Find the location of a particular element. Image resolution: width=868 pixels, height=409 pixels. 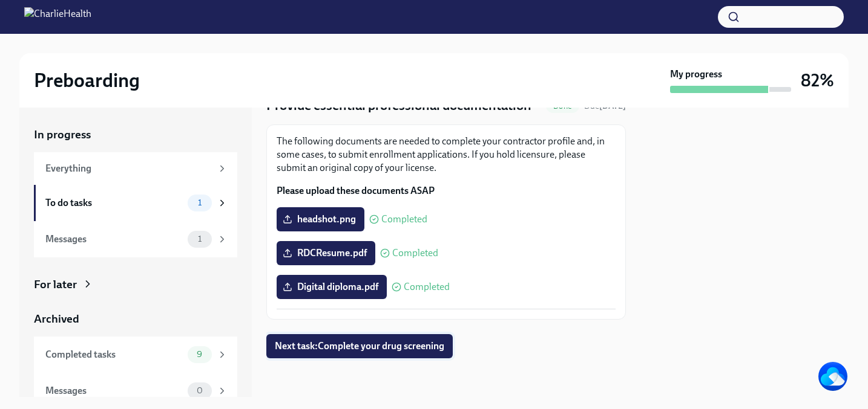

p: The following documents are needed to complete your contractor profile and, in some cases, to sub... is located at coordinates (446, 155).